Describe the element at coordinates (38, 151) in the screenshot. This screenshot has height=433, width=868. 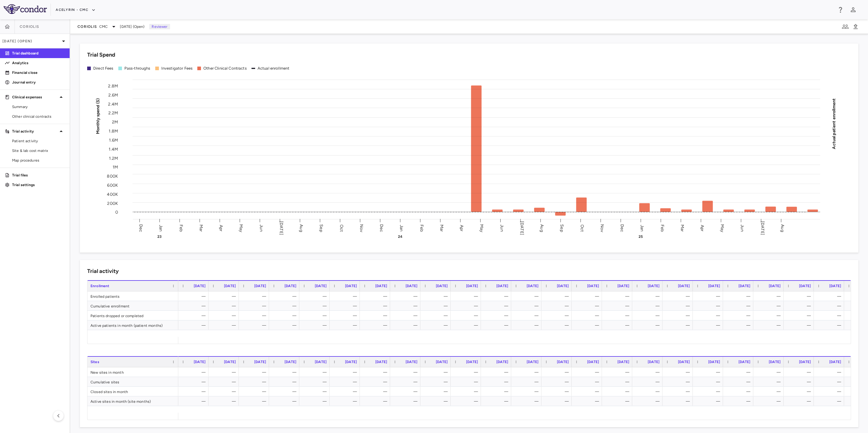
I see `span: Site & lab cost matrix` at that location.